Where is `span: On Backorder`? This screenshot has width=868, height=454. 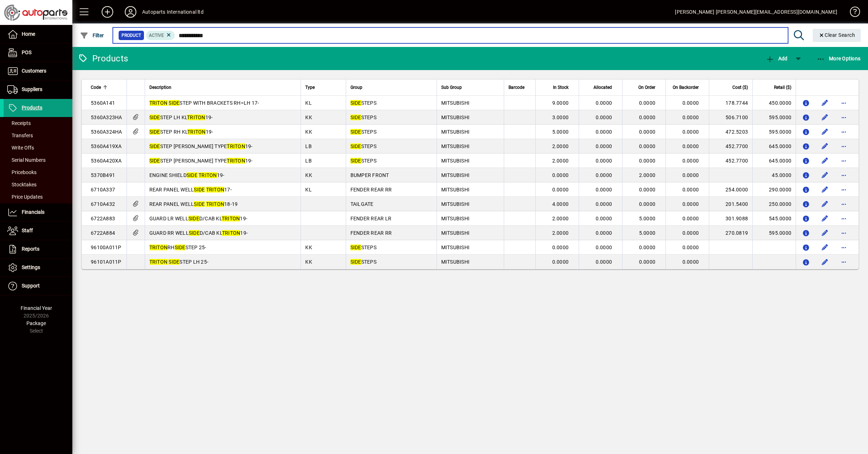 span: On Backorder is located at coordinates (686, 87).